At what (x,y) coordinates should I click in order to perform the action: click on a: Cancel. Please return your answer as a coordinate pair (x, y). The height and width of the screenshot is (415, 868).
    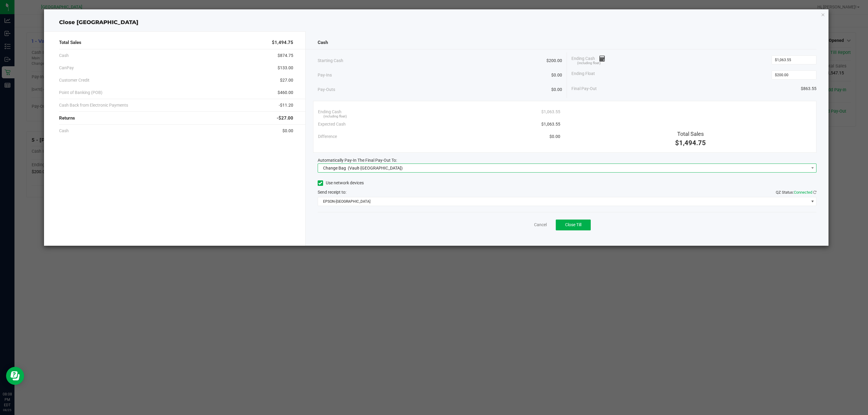
    Looking at the image, I should click on (540, 225).